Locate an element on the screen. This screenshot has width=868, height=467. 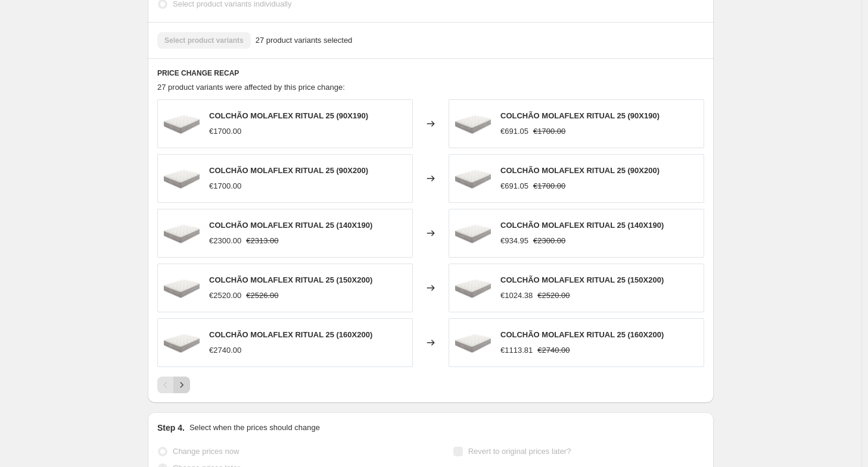
p: Select when the prices should change is located at coordinates (254, 428).